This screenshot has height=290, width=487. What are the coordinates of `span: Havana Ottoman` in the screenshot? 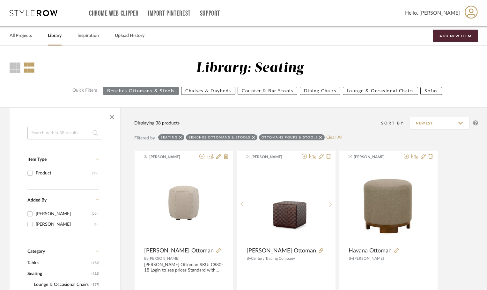 It's located at (370, 251).